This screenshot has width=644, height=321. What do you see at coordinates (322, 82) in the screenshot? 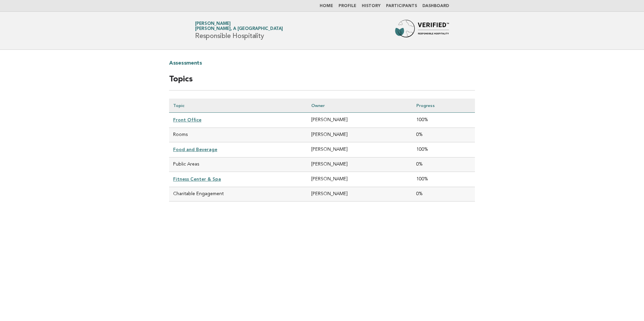
I see `h2: Topics` at bounding box center [322, 82].